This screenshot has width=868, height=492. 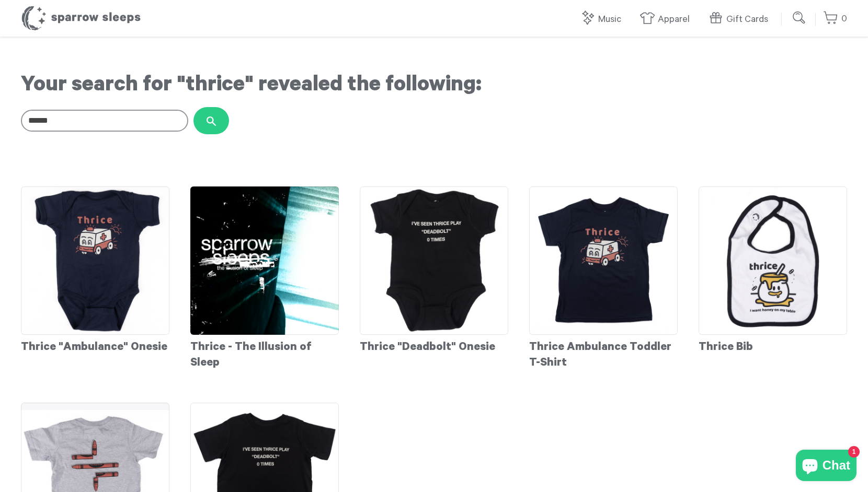 I want to click on input: Submit, so click(x=799, y=18).